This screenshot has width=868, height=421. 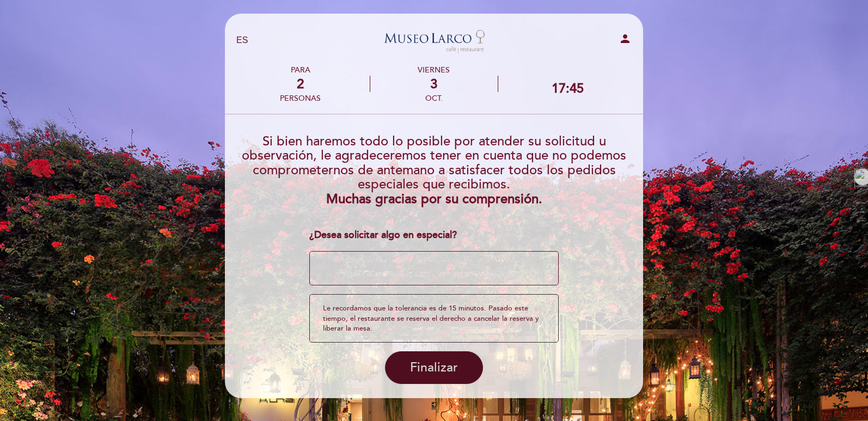 What do you see at coordinates (434, 198) in the screenshot?
I see `b: Muchas gracias por su comprensión.` at bounding box center [434, 198].